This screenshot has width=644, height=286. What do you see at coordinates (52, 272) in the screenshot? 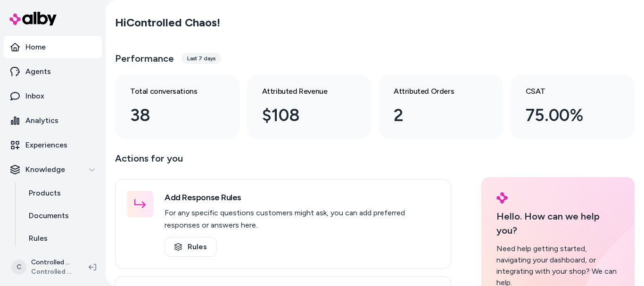
I see `span: Controlled Chaos` at bounding box center [52, 272].